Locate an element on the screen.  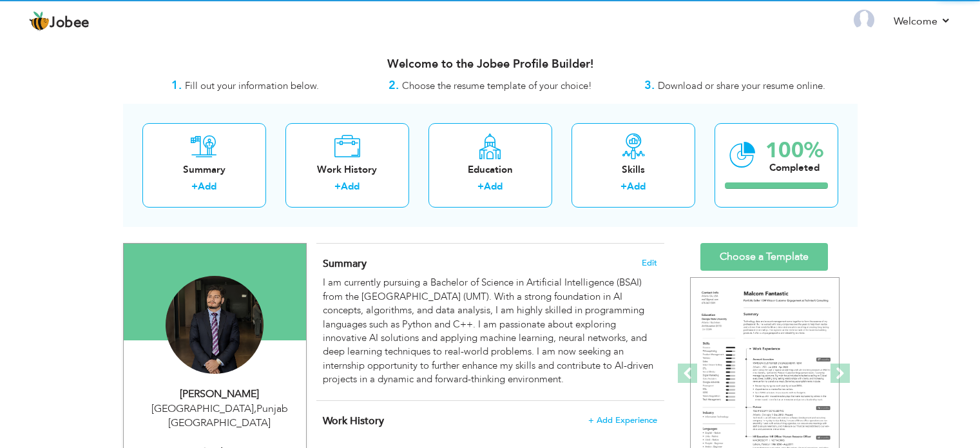
img: Profile Img is located at coordinates (864, 20).